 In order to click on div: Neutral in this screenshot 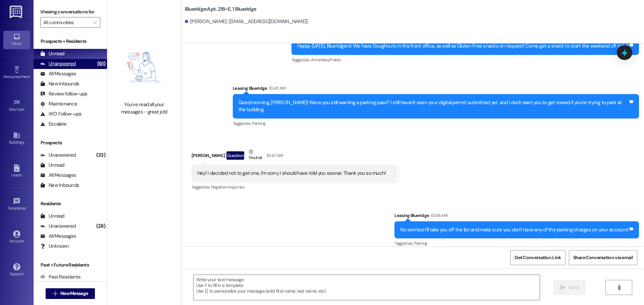, I will do `click(255, 155)`.